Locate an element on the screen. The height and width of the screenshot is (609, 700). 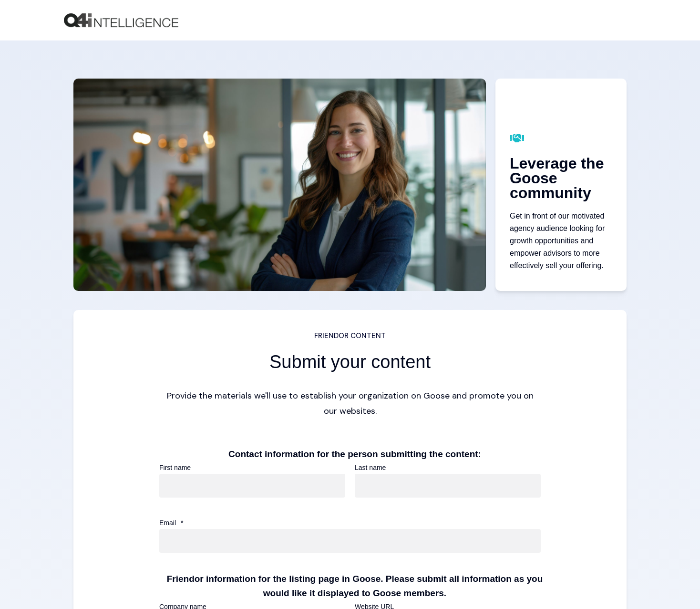
span: Email is located at coordinates (168, 523).